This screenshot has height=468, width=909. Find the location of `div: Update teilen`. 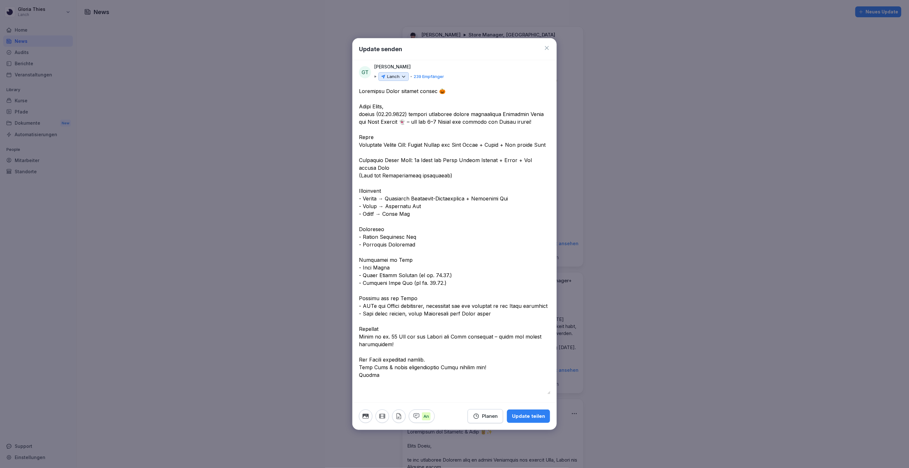

div: Update teilen is located at coordinates (528, 416).